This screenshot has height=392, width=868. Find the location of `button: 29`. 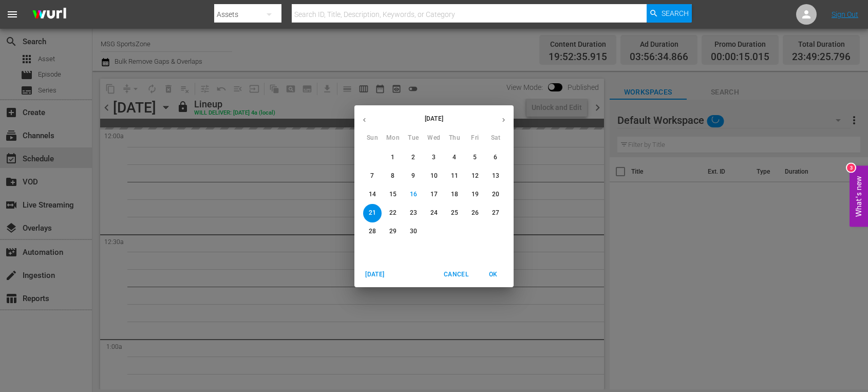

button: 29 is located at coordinates (393, 232).